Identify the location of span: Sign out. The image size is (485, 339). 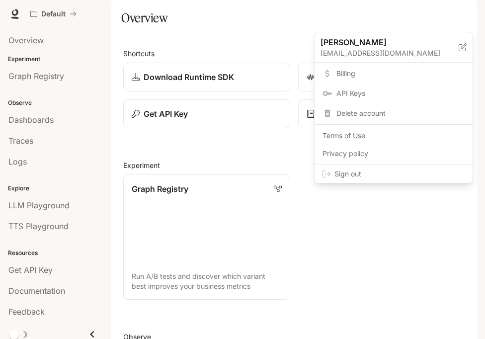
(399, 174).